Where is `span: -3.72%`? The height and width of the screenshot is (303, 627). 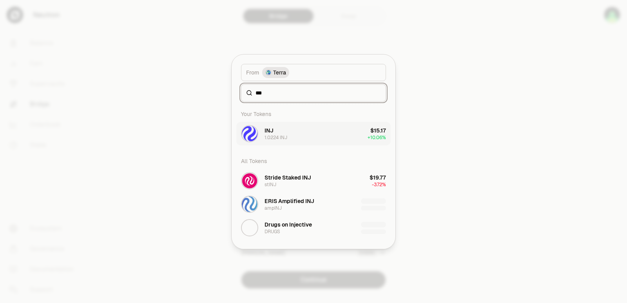
span: -3.72% is located at coordinates (379, 185).